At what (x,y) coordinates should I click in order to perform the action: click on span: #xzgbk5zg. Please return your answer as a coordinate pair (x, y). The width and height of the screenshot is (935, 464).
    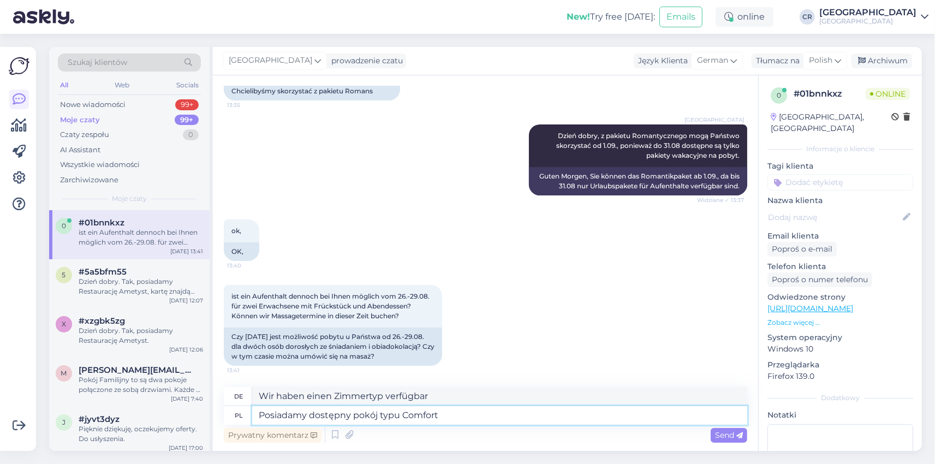
    Looking at the image, I should click on (102, 321).